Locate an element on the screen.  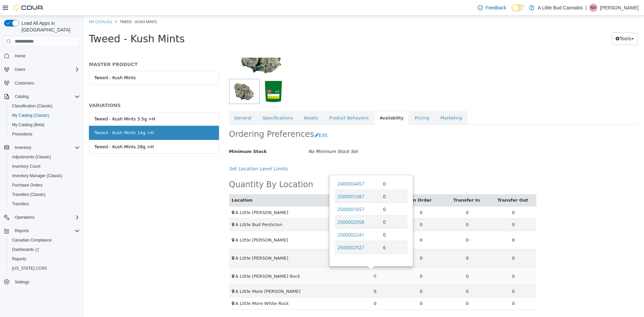
h5: VARIATIONS is located at coordinates (70, 90).